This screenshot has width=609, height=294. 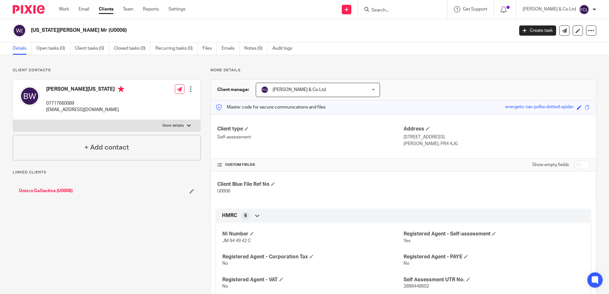 I want to click on span: JM 94 49 42 C, so click(x=237, y=241).